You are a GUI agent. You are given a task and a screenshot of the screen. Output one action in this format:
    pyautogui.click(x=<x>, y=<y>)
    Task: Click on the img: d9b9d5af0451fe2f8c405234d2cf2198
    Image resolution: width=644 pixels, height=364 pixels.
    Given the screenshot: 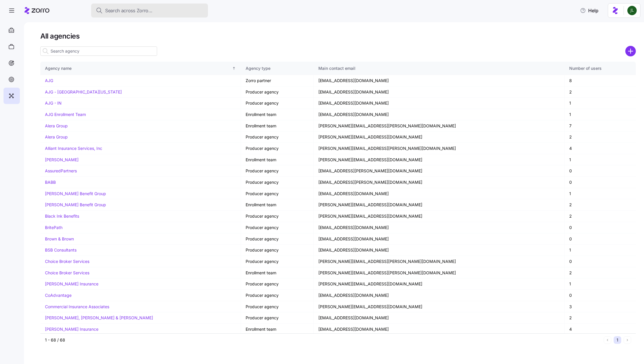 What is the action you would take?
    pyautogui.click(x=632, y=10)
    